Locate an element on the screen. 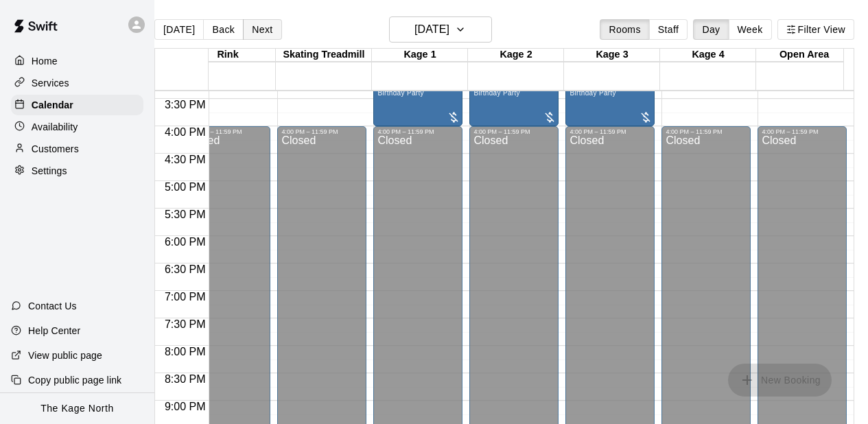 The height and width of the screenshot is (424, 868). button: Next is located at coordinates (262, 29).